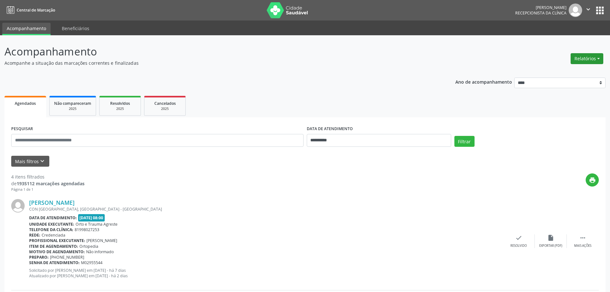  I want to click on div: Exportar (PDF), so click(551, 246).